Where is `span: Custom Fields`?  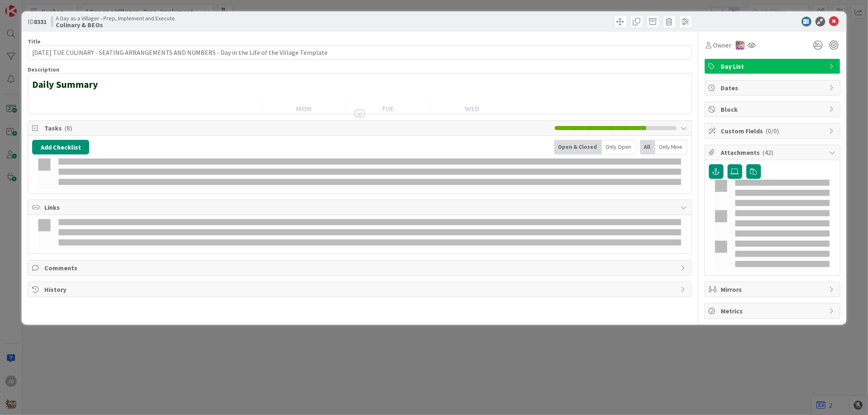
span: Custom Fields is located at coordinates (773, 131).